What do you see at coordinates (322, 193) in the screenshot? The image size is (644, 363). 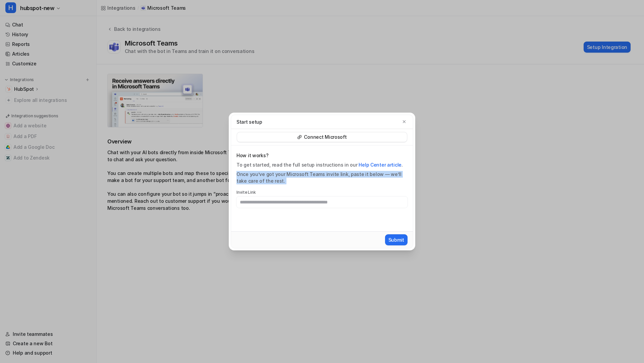 I see `label: Invite Link` at bounding box center [322, 193].